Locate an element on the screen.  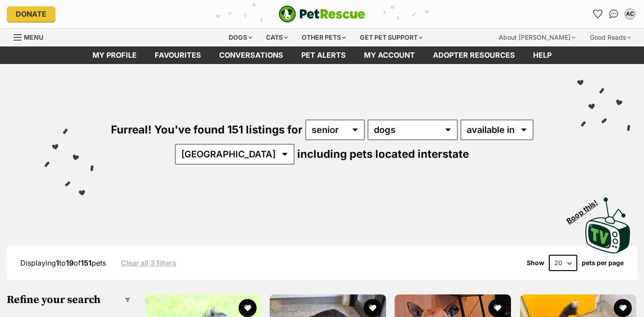
ul: Account quick links is located at coordinates (614, 14).